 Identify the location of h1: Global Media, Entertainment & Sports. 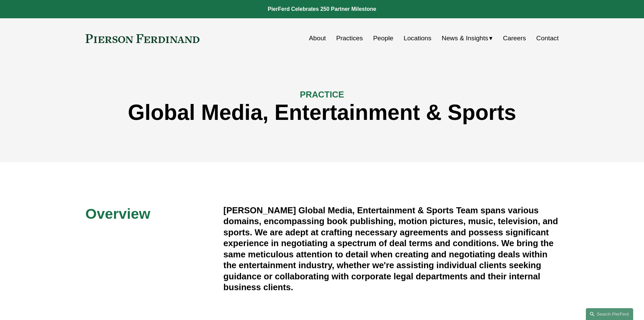
(322, 112).